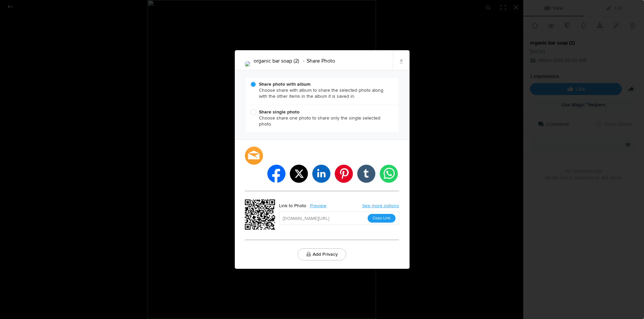  I want to click on span: Choose share one photo to share only the single selected photo., so click(320, 118).